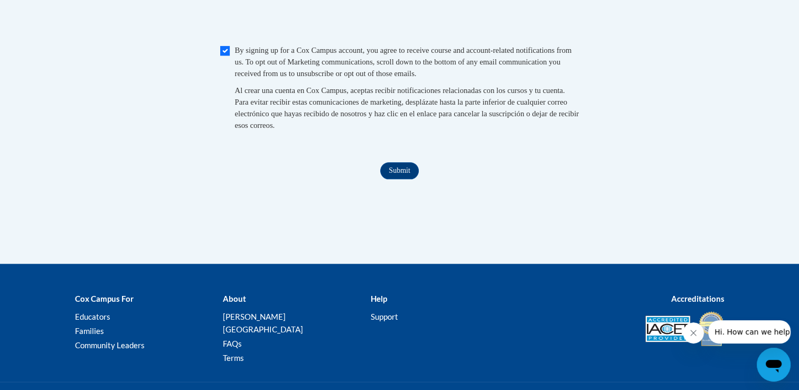 This screenshot has height=390, width=799. Describe the element at coordinates (712, 329) in the screenshot. I see `img: IDA® Accredited` at that location.